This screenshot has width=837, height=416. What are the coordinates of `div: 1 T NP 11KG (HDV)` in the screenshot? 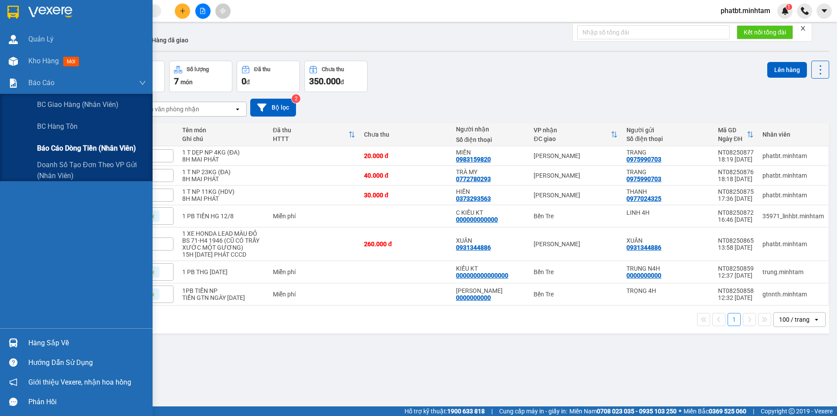 It's located at (223, 191).